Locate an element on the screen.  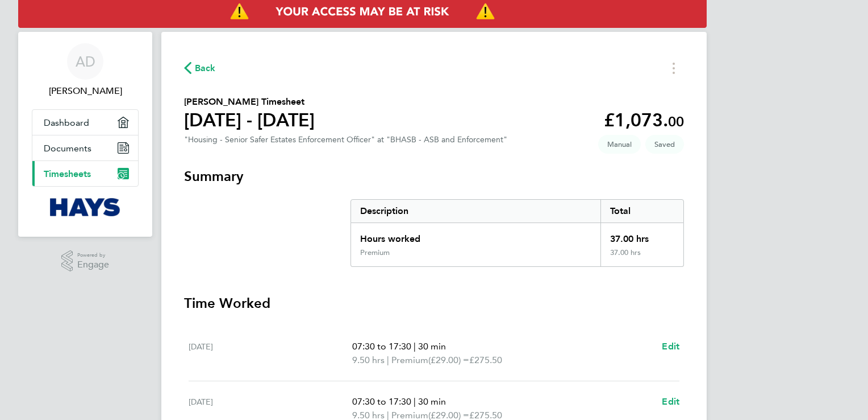
div: "Housing - Senior Safer Estates Enforcement Officer" at "BHASB - ASB and Enforcement" is located at coordinates (345, 139).